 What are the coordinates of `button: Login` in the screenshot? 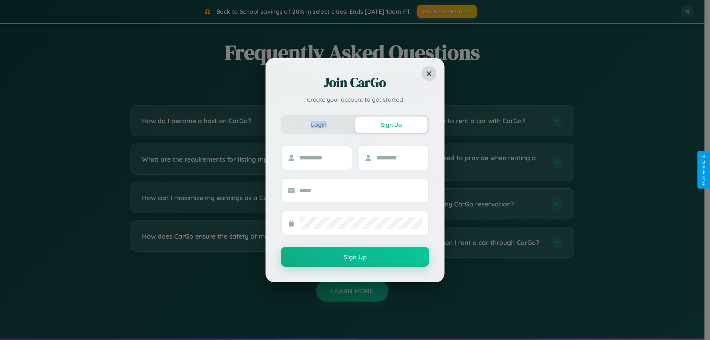 It's located at (319, 125).